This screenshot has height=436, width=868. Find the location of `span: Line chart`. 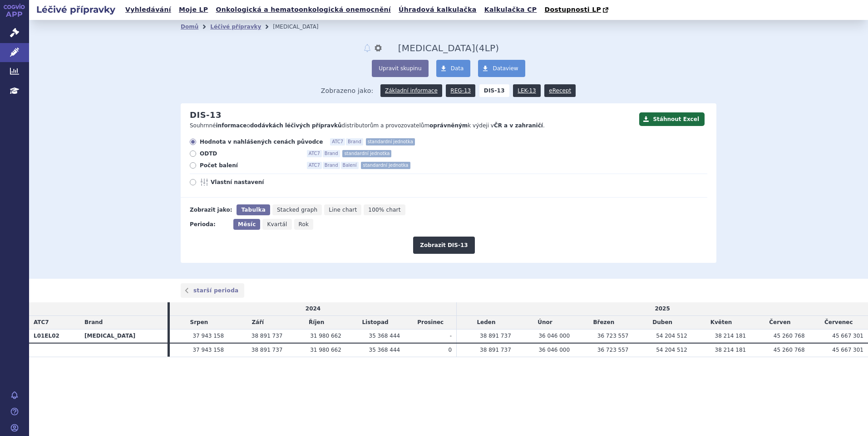

span: Line chart is located at coordinates (343, 210).